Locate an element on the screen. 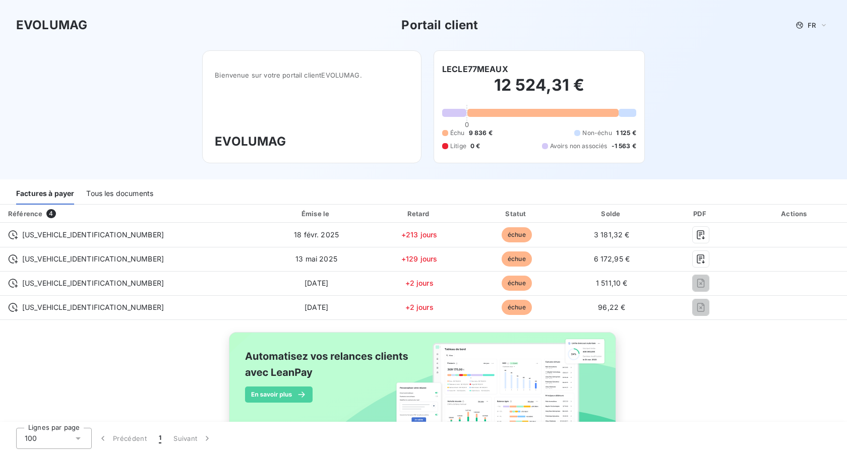 This screenshot has height=455, width=847. span: +129 jours is located at coordinates (420, 259).